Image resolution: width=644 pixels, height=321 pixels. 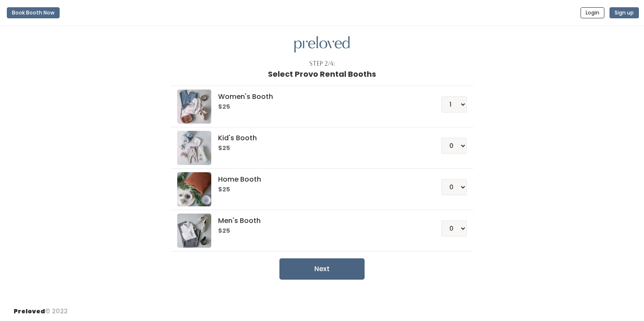 I want to click on a: Book Booth Now, so click(x=33, y=13).